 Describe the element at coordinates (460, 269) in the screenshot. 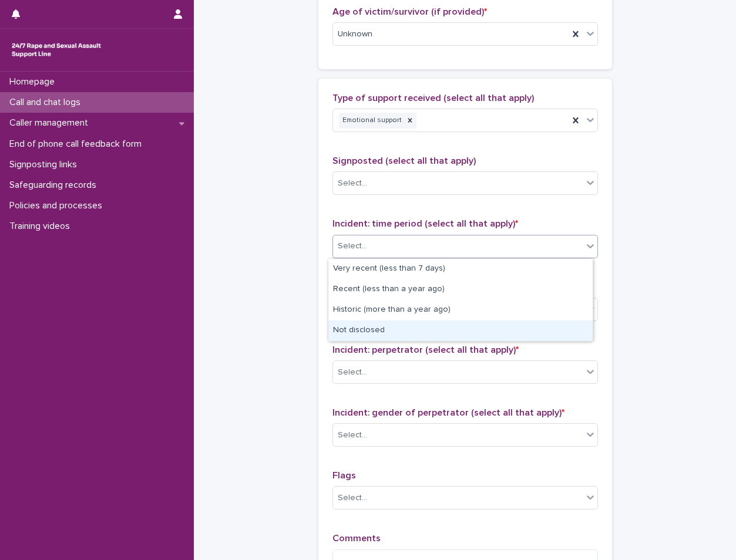

I see `div: Very recent (less than 7 days)` at that location.